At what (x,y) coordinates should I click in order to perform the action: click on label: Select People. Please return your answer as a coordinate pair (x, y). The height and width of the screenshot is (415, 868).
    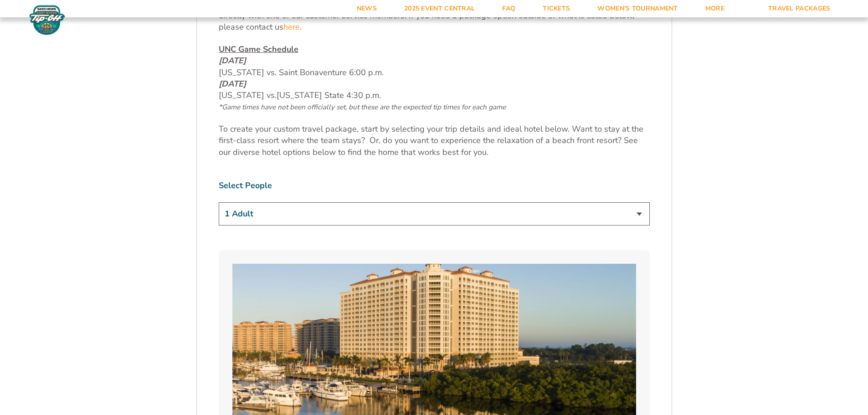
    Looking at the image, I should click on (434, 185).